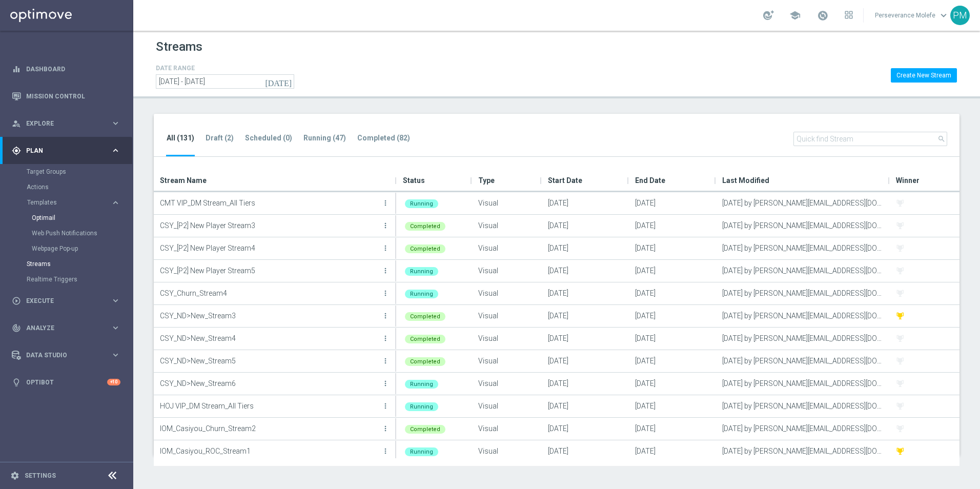  What do you see at coordinates (414, 180) in the screenshot?
I see `span: Status` at bounding box center [414, 180].